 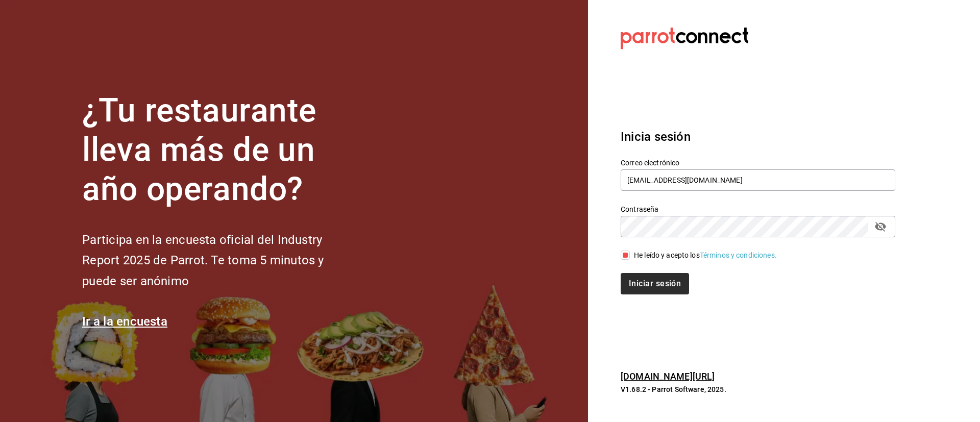 I want to click on input: Ingresa tu correo electrónico, so click(x=758, y=180).